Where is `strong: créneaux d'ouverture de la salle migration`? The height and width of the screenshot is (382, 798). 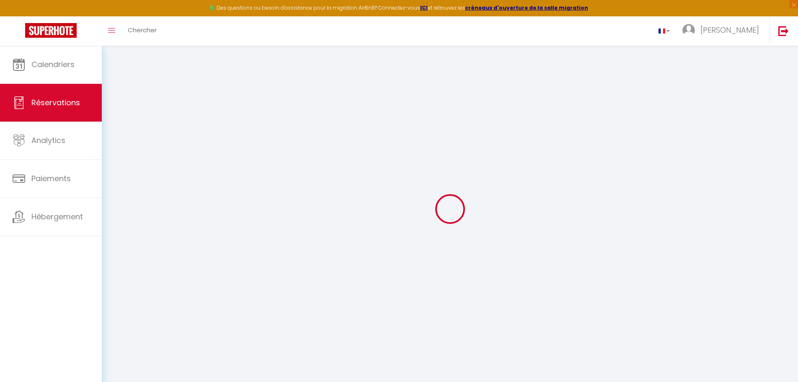 strong: créneaux d'ouverture de la salle migration is located at coordinates (527, 8).